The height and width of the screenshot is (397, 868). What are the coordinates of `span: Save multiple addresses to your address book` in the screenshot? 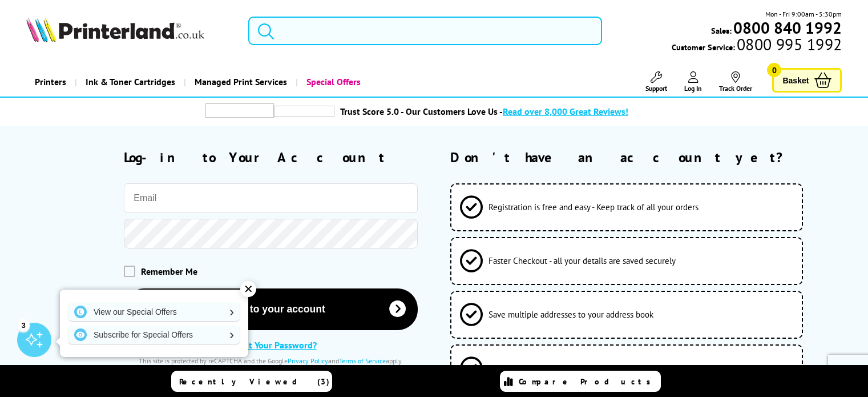 It's located at (571, 314).